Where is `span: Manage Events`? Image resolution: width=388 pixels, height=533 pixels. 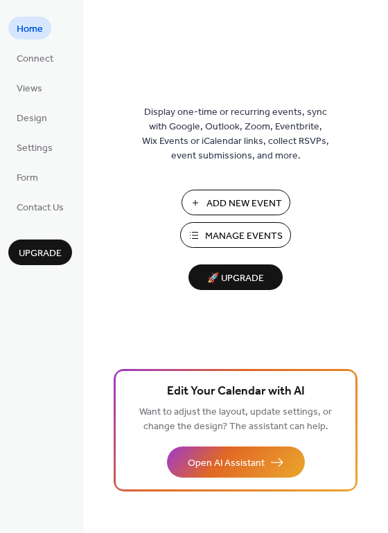
span: Manage Events is located at coordinates (244, 236).